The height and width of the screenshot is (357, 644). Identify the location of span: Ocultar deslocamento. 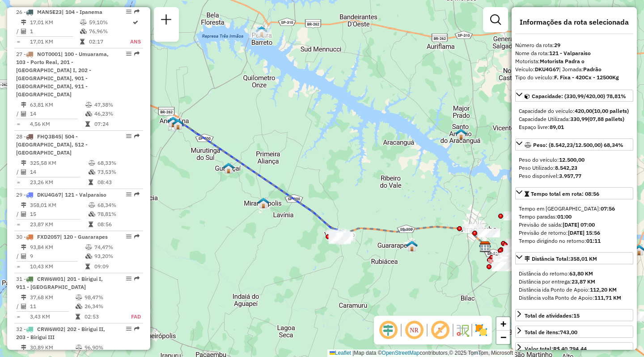
(388, 330).